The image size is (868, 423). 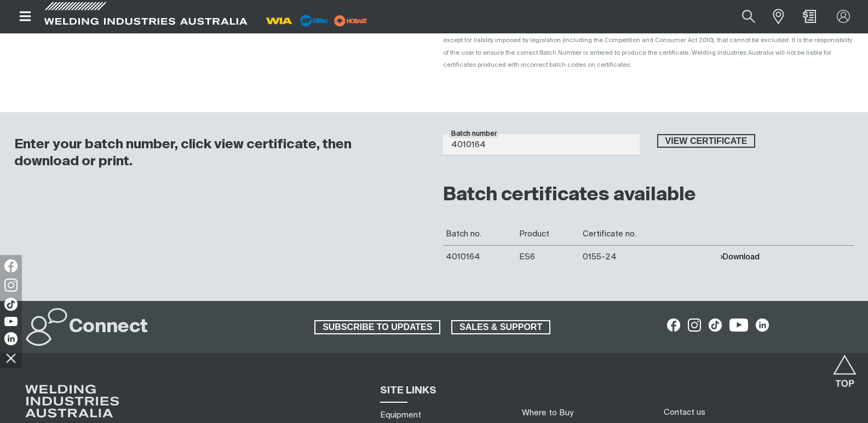 I want to click on span: SUBSCRIBE TO UPDATES, so click(x=377, y=327).